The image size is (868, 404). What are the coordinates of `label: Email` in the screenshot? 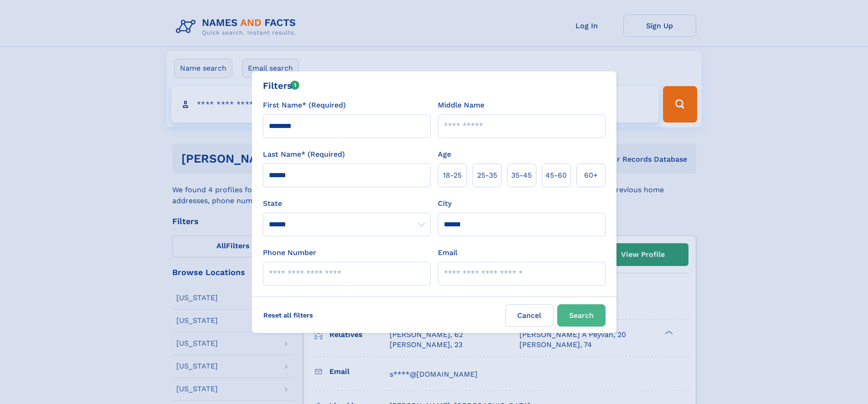 It's located at (447, 252).